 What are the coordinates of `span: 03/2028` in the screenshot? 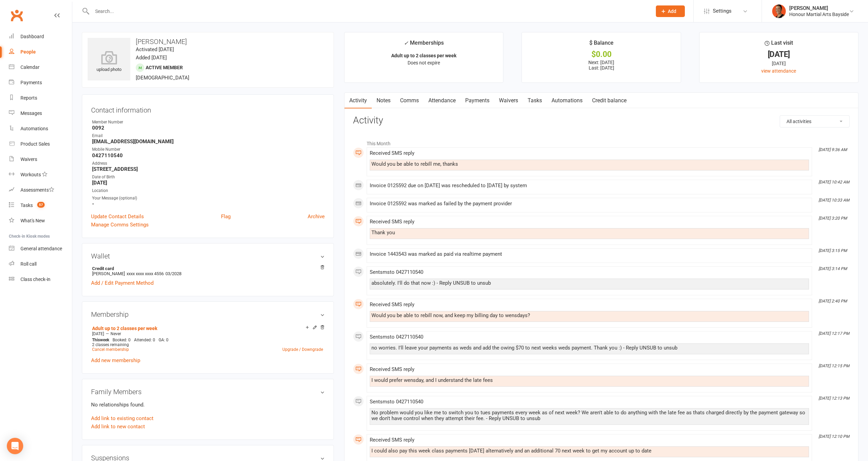 It's located at (173, 274).